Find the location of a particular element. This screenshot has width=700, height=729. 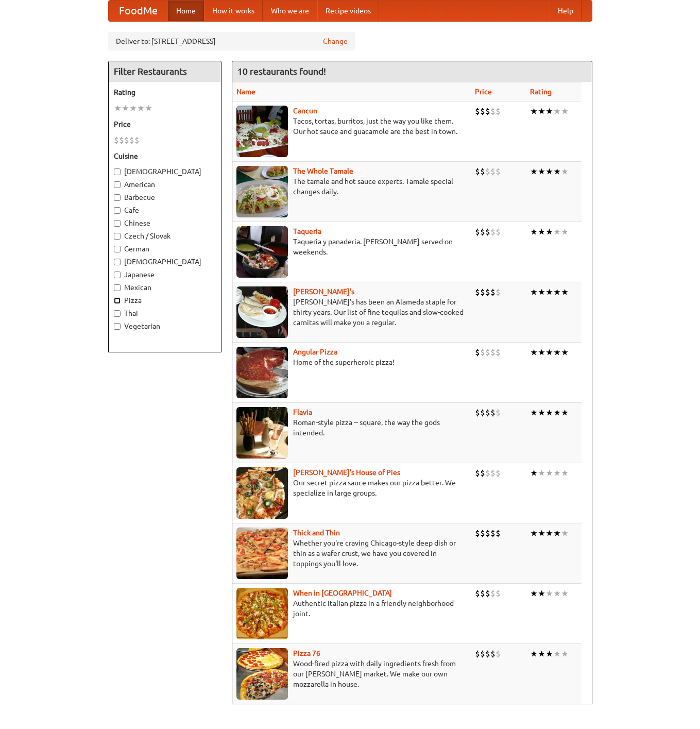

a: The Whole Tamale is located at coordinates (323, 171).